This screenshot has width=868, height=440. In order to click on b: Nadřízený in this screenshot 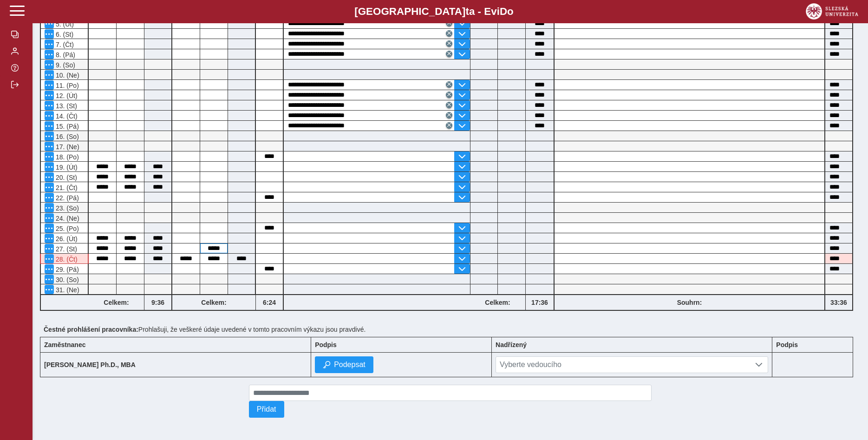, I will do `click(511, 345)`.